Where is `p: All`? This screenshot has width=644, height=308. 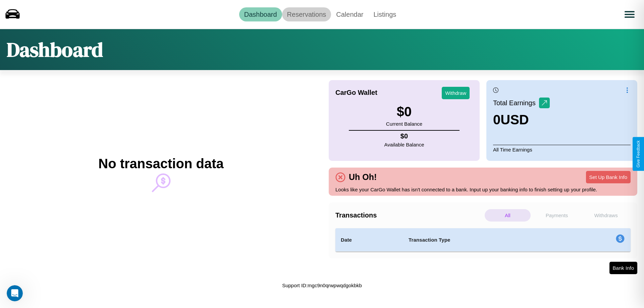
p: All is located at coordinates (507, 215).